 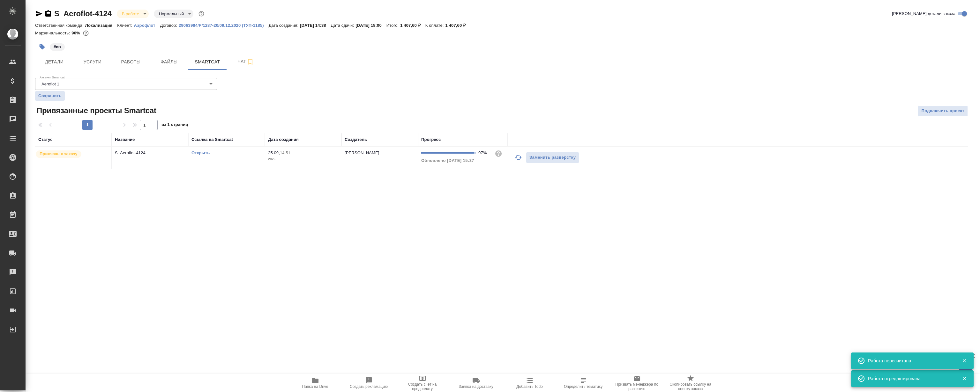 What do you see at coordinates (207, 62) in the screenshot?
I see `span: Smartcat` at bounding box center [207, 62].